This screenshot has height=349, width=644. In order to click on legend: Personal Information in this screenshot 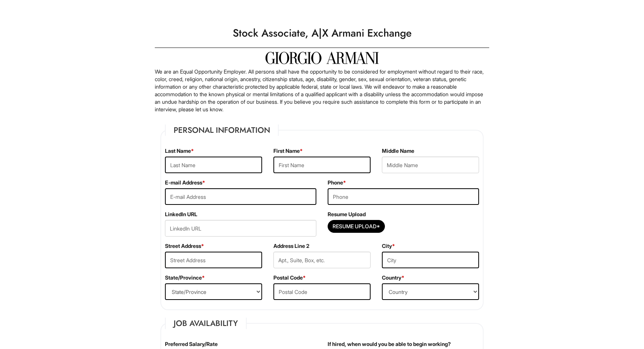, I will do `click(222, 130)`.